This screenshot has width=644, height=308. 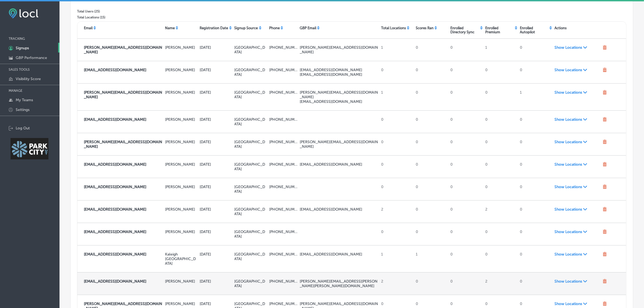 I want to click on p: GBP Performance, so click(x=31, y=58).